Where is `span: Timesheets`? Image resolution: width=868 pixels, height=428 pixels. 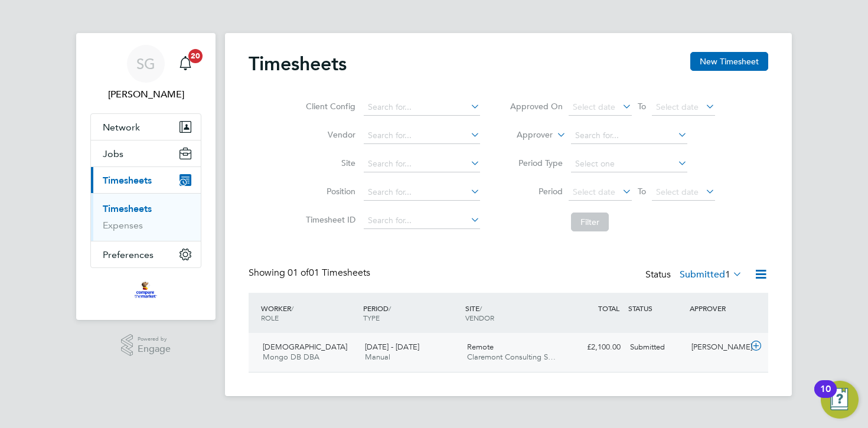 span: Timesheets is located at coordinates (127, 180).